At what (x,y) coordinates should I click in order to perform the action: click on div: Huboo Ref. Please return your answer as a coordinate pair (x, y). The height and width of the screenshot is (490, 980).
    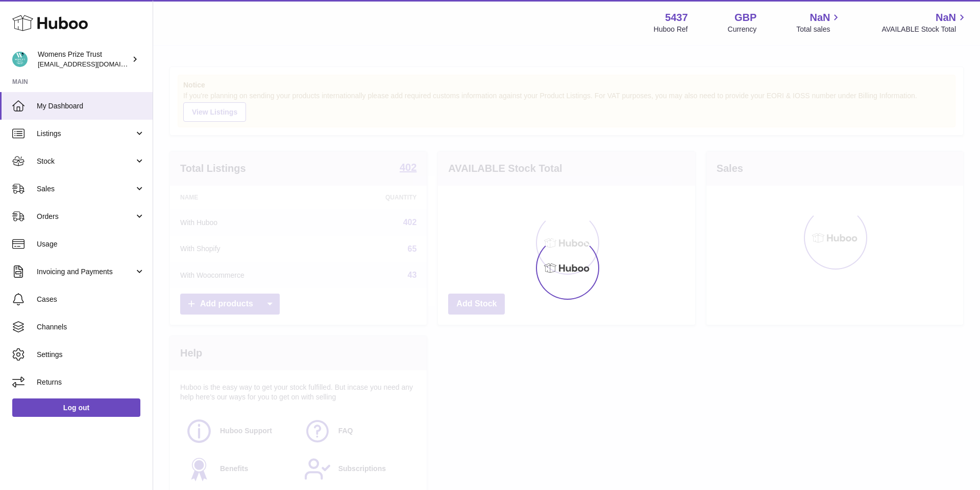
    Looking at the image, I should click on (671, 29).